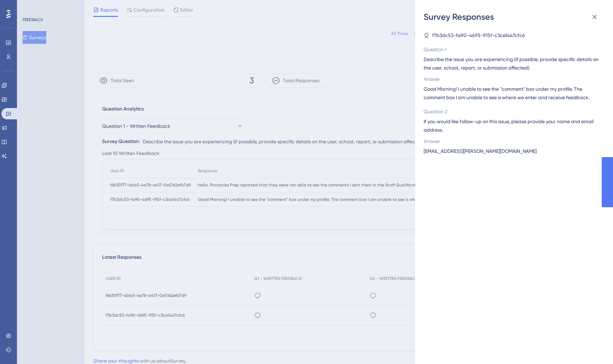  Describe the element at coordinates (512, 112) in the screenshot. I see `span: Question 2` at that location.